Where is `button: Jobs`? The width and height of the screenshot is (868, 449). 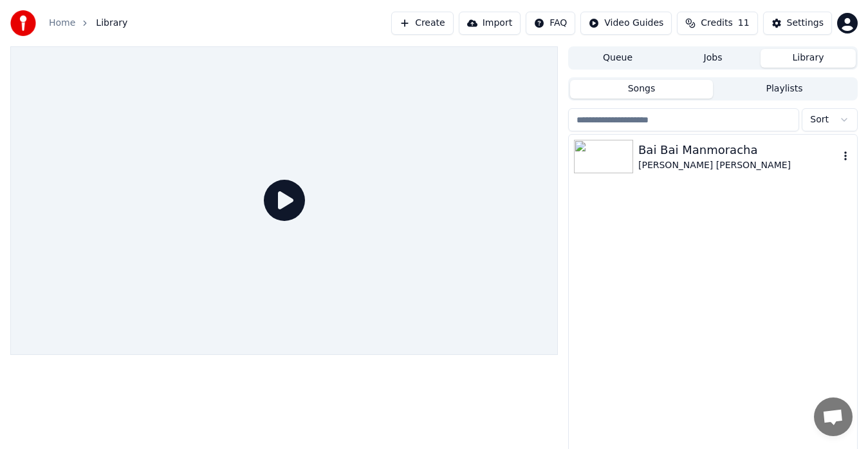
button: Jobs is located at coordinates (713, 58).